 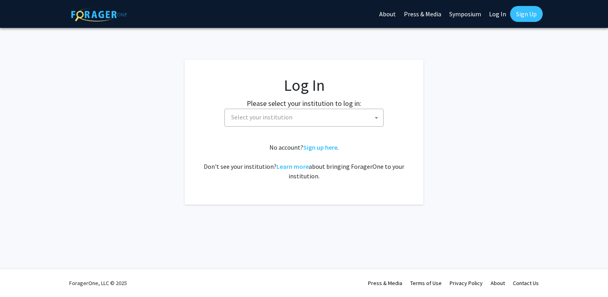 I want to click on a: Press & Media, so click(x=385, y=283).